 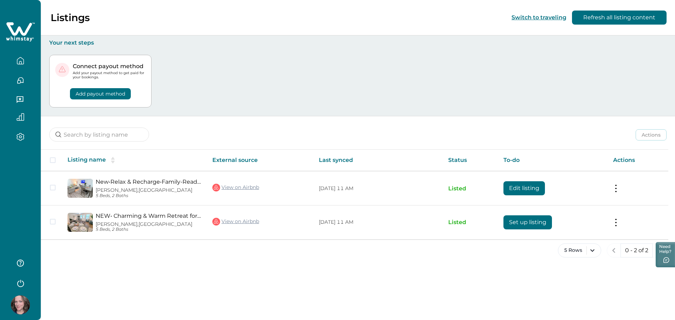 What do you see at coordinates (99, 135) in the screenshot?
I see `input: Search by listing name` at bounding box center [99, 135].